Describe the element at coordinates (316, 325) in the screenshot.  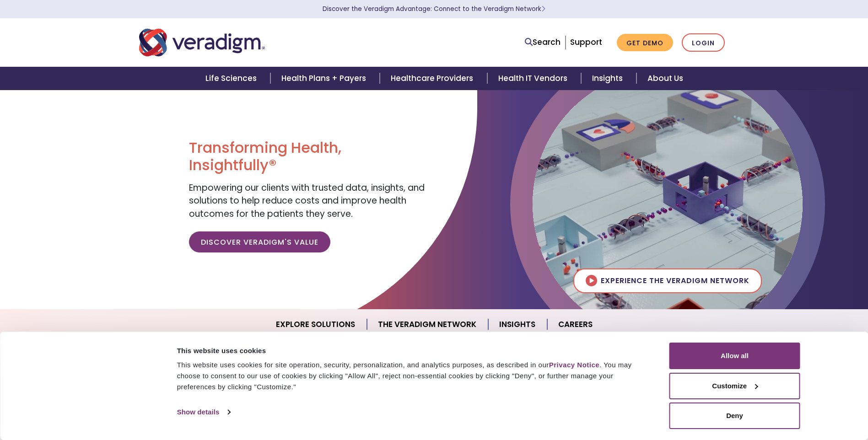
I see `a: Explore Solutions` at that location.